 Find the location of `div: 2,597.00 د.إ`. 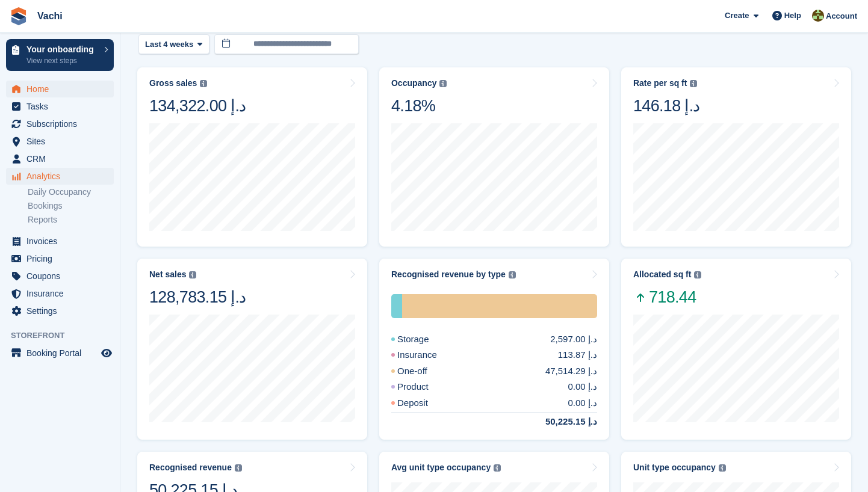

div: 2,597.00 د.إ is located at coordinates (574, 339).